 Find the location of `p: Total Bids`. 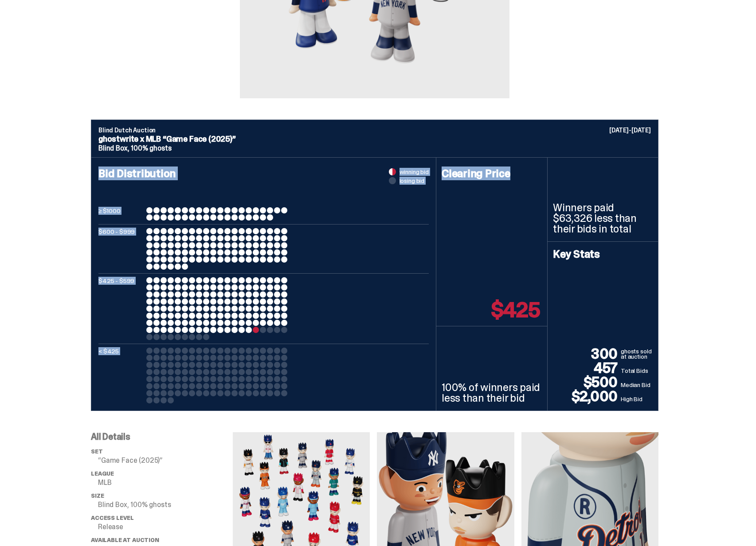

p: Total Bids is located at coordinates (637, 371).